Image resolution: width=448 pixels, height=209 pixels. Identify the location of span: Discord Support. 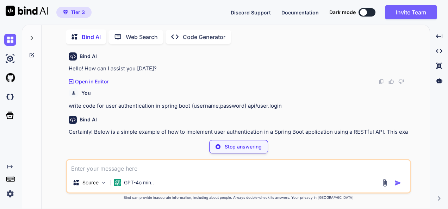
(251, 12).